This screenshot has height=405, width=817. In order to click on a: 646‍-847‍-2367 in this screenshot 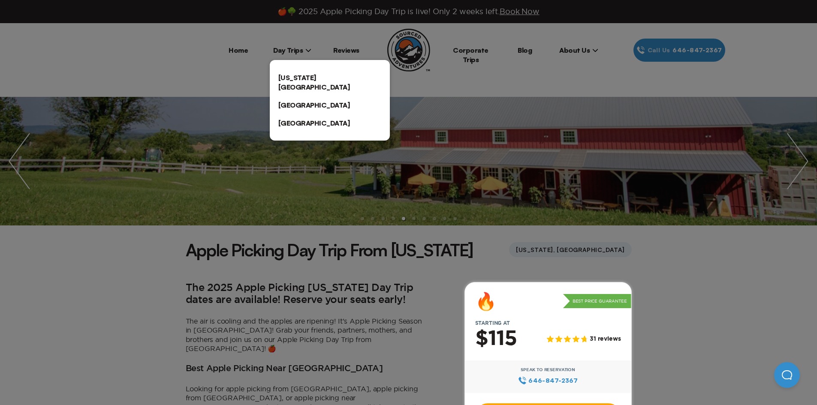, I will do `click(548, 381)`.